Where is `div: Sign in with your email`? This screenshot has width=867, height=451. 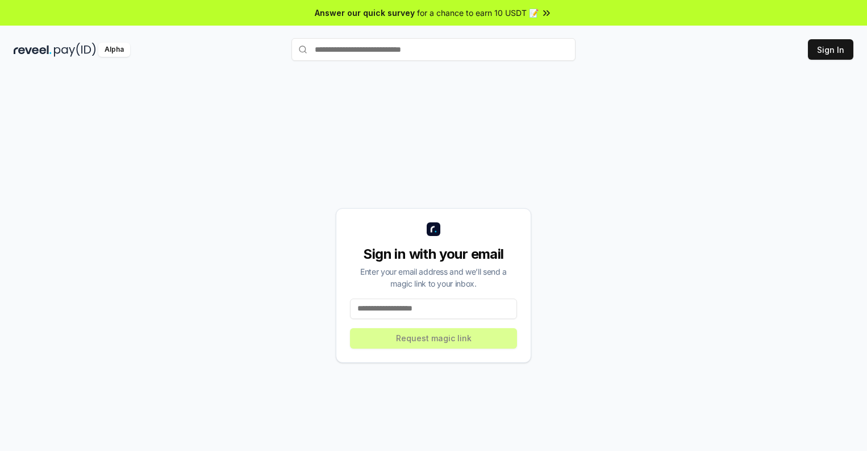 div: Sign in with your email is located at coordinates (433, 254).